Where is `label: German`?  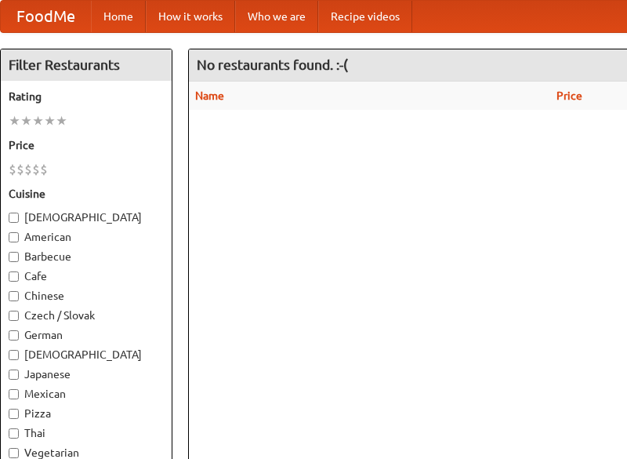
label: German is located at coordinates (86, 335).